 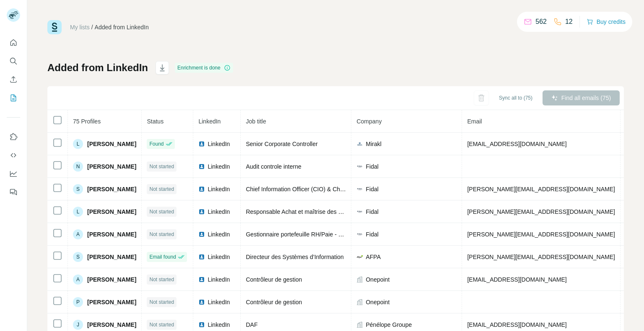 I want to click on span: Mirakl, so click(x=373, y=144).